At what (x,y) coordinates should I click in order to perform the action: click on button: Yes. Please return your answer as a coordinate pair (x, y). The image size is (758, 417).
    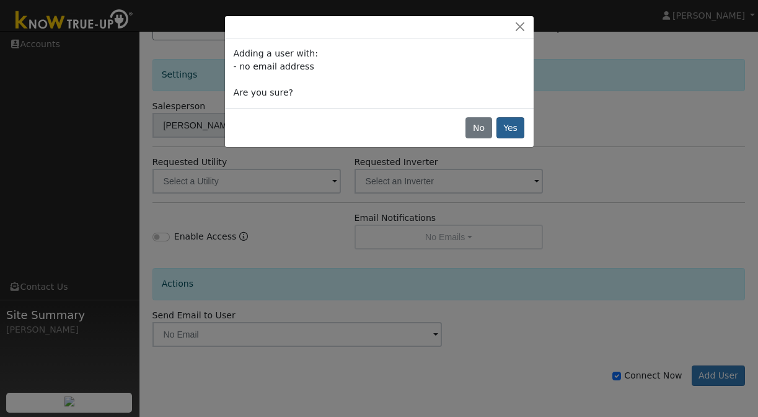
    Looking at the image, I should click on (511, 128).